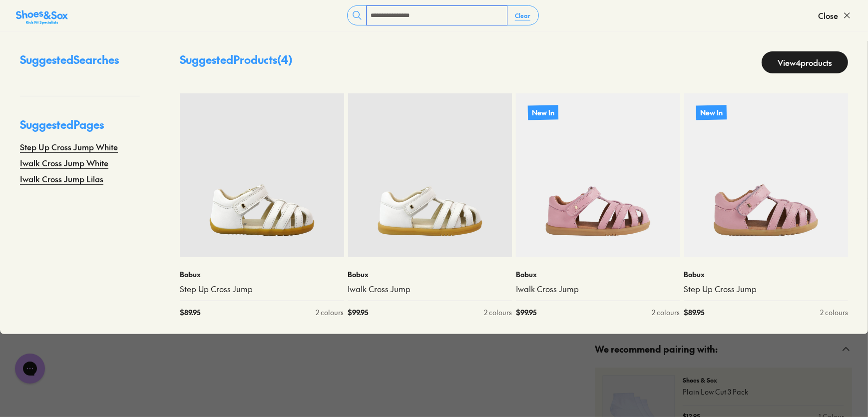 This screenshot has width=868, height=417. Describe the element at coordinates (656, 349) in the screenshot. I see `span: We recommend pairing with:` at that location.